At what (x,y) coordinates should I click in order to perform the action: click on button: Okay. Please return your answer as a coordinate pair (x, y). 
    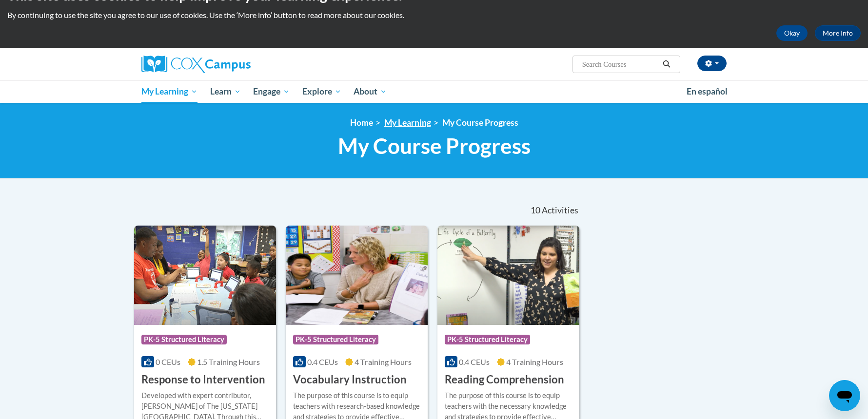
    Looking at the image, I should click on (792, 33).